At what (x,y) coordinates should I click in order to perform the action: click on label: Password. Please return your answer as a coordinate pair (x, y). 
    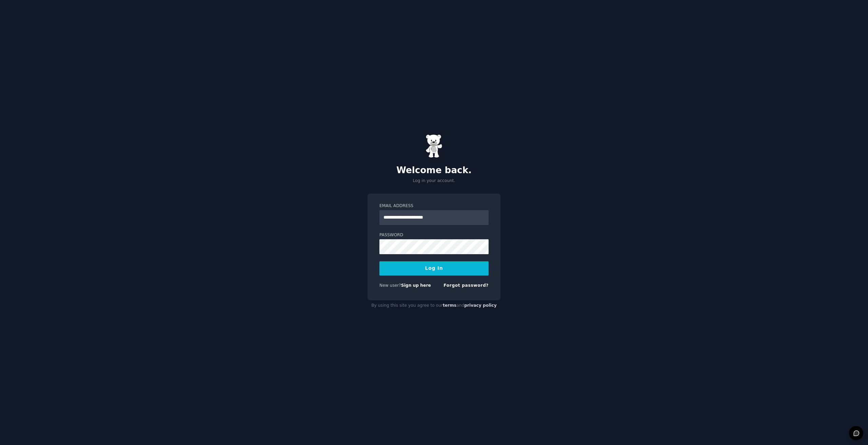
    Looking at the image, I should click on (434, 235).